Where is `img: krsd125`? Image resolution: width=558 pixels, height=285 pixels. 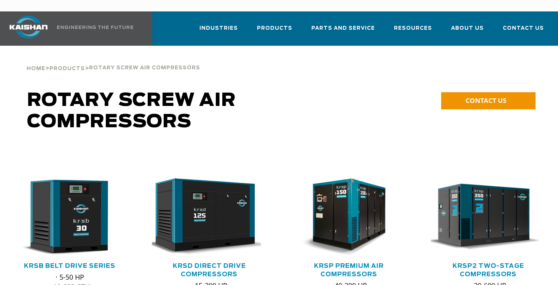 img: krsd125 is located at coordinates (204, 217).